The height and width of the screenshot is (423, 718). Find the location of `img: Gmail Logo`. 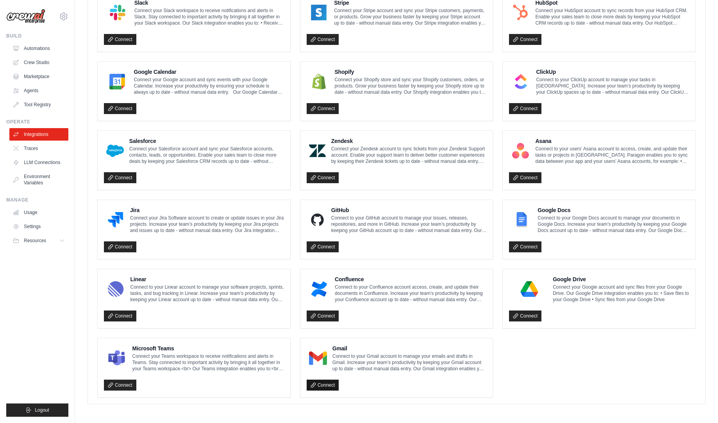

img: Gmail Logo is located at coordinates (318, 358).